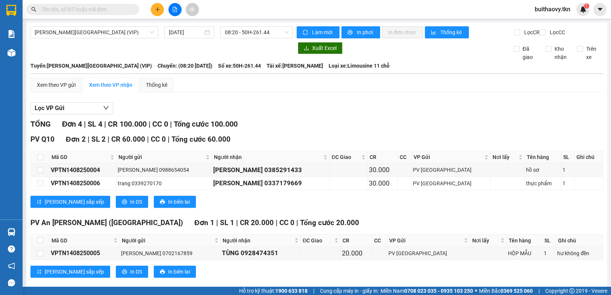  What do you see at coordinates (568, 184) in the screenshot?
I see `div: 1` at bounding box center [568, 184].